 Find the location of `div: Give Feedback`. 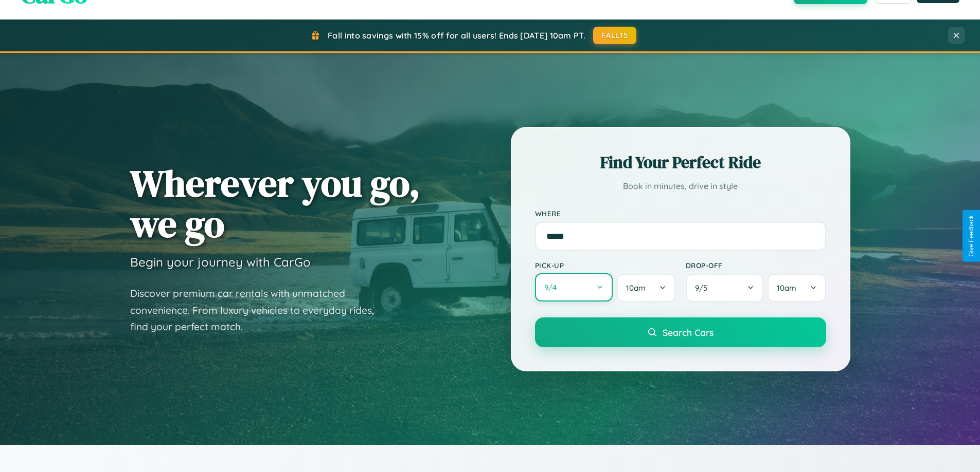

div: Give Feedback is located at coordinates (971, 236).